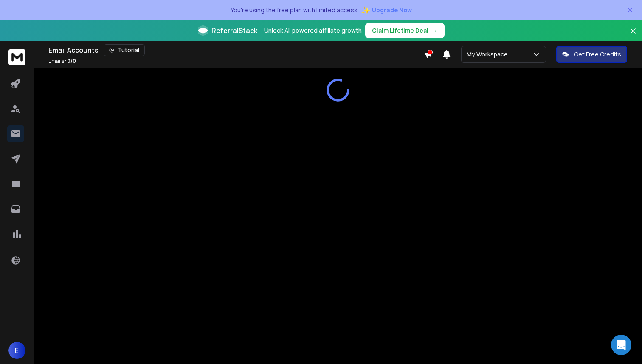 This screenshot has width=642, height=364. I want to click on button: E, so click(17, 350).